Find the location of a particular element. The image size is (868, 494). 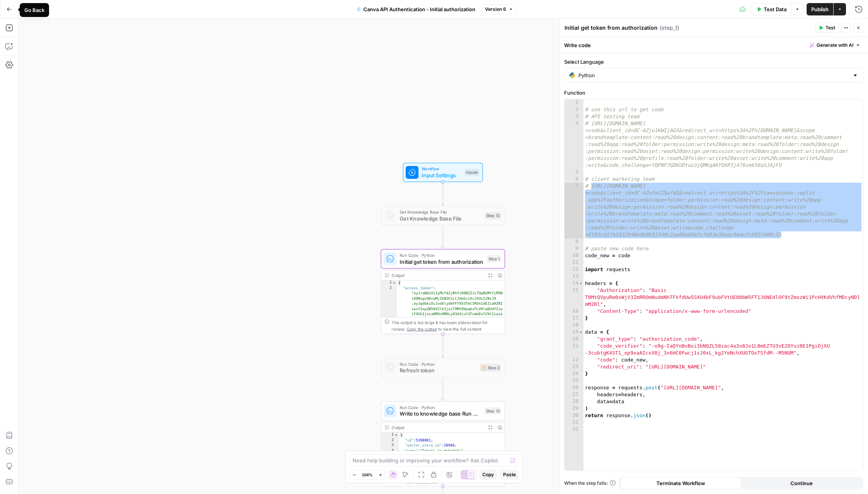

button: Version 6 is located at coordinates (499, 9).